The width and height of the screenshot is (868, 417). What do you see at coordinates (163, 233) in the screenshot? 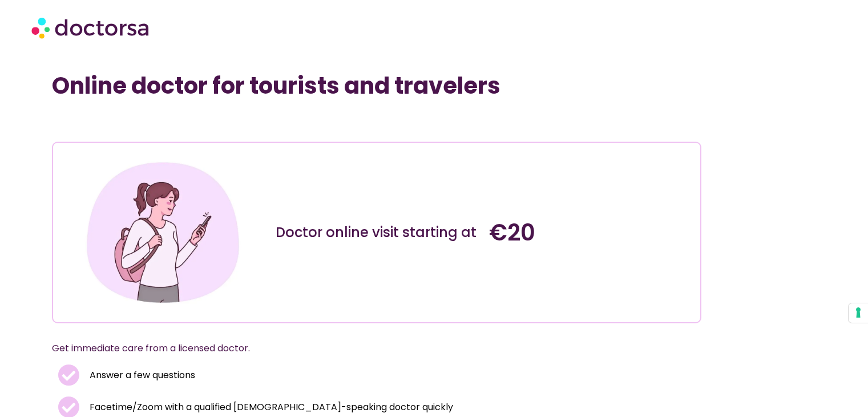
I see `img: Illustration depicting a young woman in a casual outfit, engaged with her smartphone. She has a p...` at bounding box center [163, 233].